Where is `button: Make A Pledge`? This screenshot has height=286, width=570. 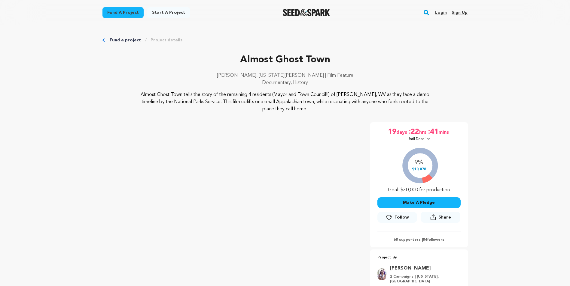
button: Make A Pledge is located at coordinates (419, 203).